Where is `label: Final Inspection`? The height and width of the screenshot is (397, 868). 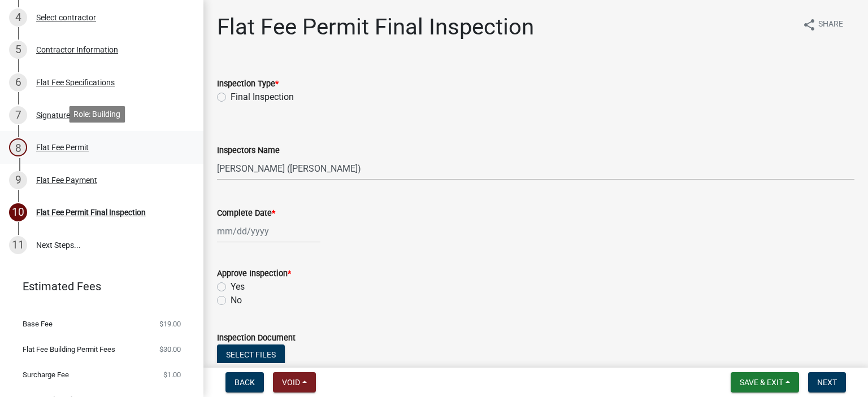 label: Final Inspection is located at coordinates (263, 97).